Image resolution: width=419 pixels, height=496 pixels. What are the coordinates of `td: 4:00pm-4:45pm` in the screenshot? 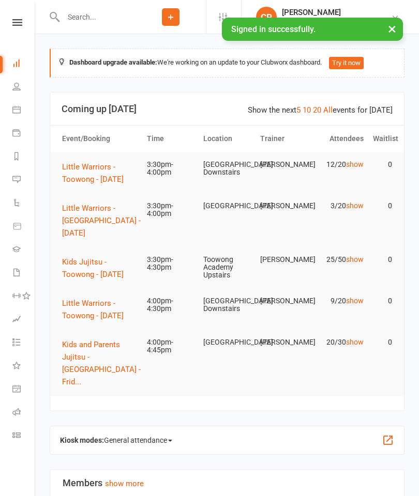 It's located at (170, 346).